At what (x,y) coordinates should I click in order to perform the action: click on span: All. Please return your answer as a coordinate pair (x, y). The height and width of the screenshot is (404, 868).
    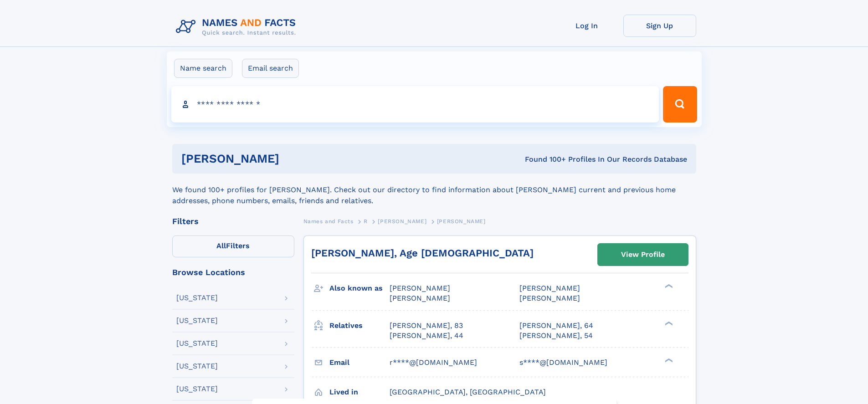
    Looking at the image, I should click on (221, 246).